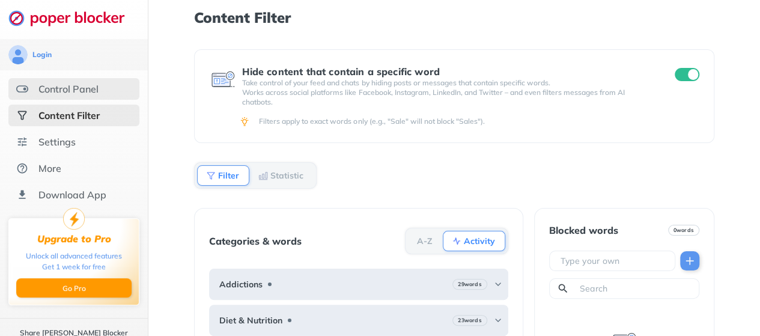 This screenshot has width=760, height=336. What do you see at coordinates (68, 89) in the screenshot?
I see `div: Control Panel` at bounding box center [68, 89].